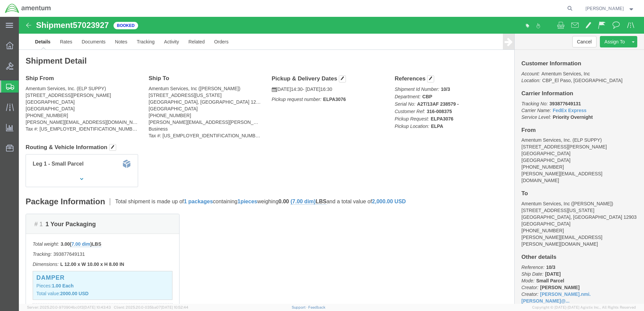  I want to click on img: logo, so click(28, 9).